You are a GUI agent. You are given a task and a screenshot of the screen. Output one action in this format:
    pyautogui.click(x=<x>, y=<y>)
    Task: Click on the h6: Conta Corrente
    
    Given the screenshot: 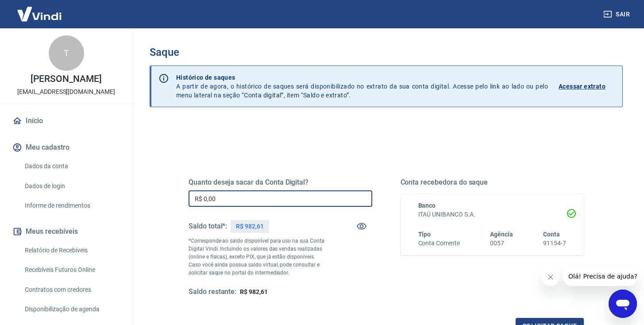 What is the action you would take?
    pyautogui.click(x=439, y=243)
    